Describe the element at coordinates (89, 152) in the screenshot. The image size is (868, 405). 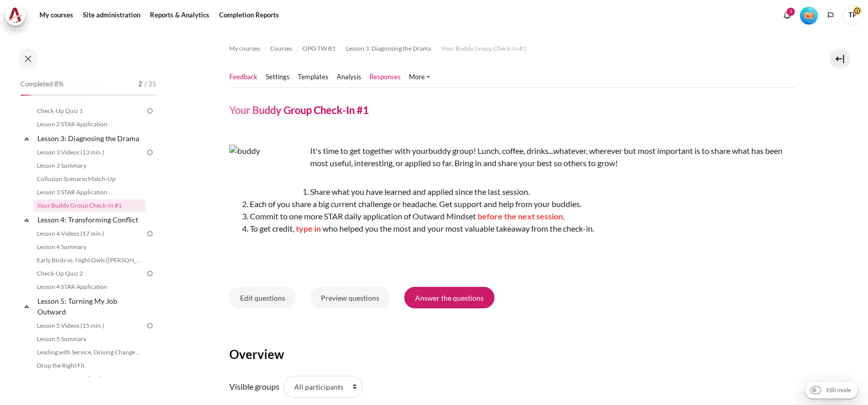
I see `a: Lesson 3 Videos (13 min.)` at that location.